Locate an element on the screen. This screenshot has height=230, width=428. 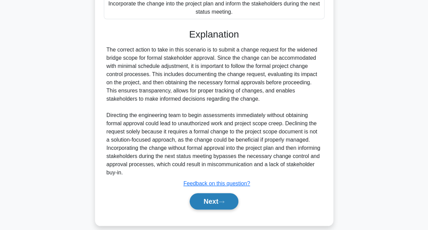
a: Feedback on this question? is located at coordinates (217, 183).